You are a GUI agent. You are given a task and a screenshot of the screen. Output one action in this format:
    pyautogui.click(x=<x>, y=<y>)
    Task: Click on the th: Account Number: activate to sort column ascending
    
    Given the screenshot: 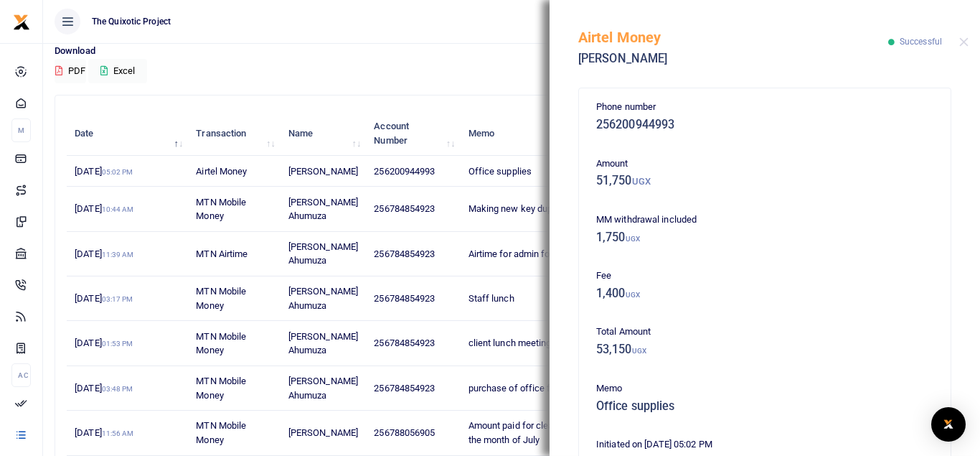 What is the action you would take?
    pyautogui.click(x=413, y=134)
    